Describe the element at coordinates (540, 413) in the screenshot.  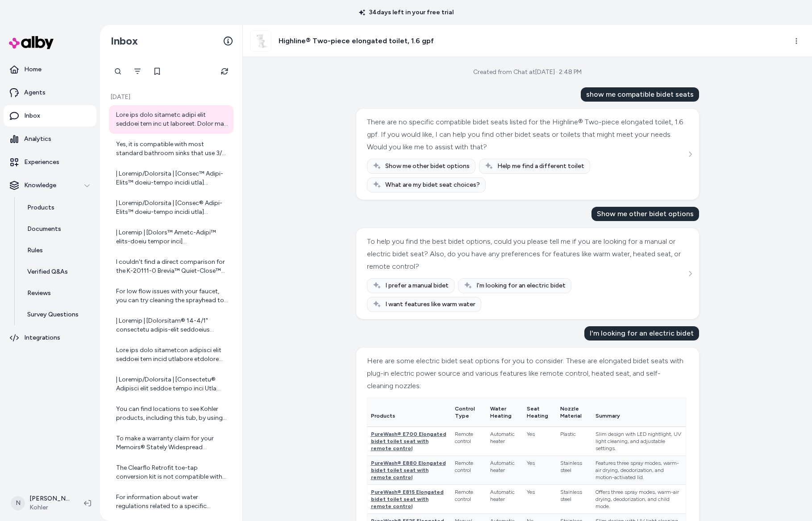
I see `th: Seat Heating` at that location.